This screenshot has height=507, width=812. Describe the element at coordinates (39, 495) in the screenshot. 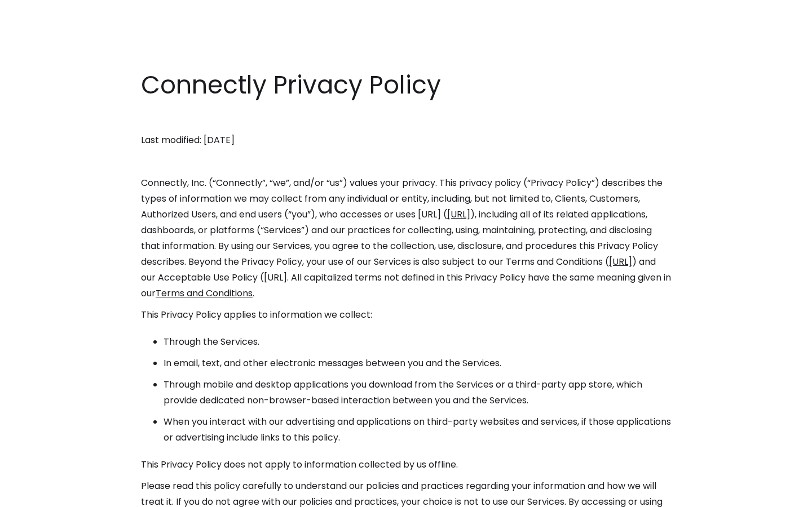

I see `aside: Language selected: English` at that location.